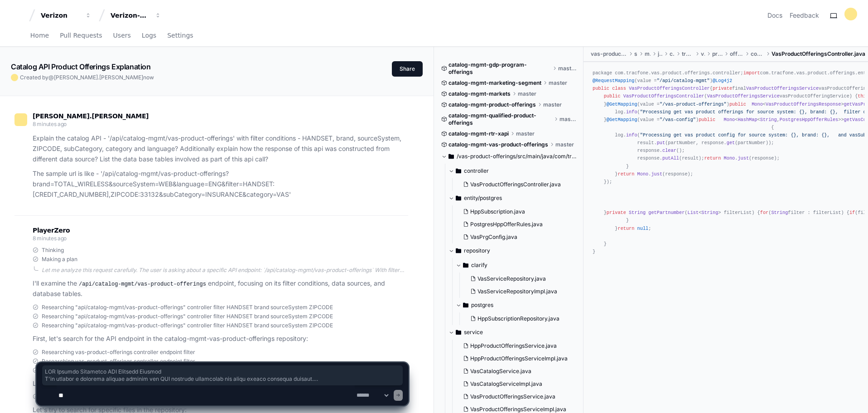  Describe the element at coordinates (722, 81) in the screenshot. I see `span: @Log4j2` at that location.